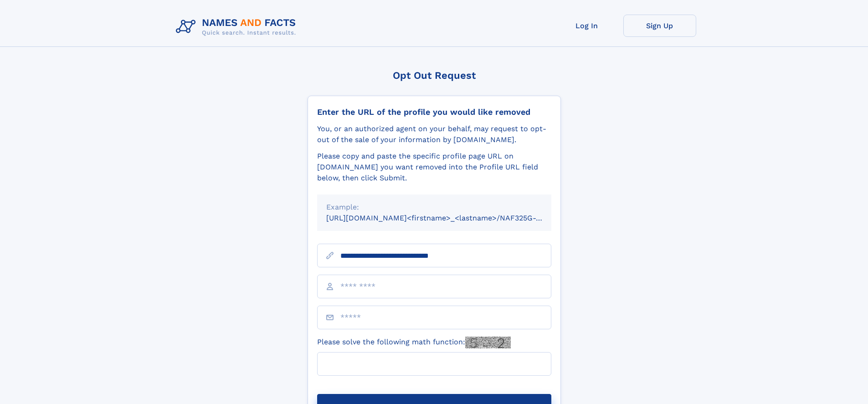  What do you see at coordinates (434, 75) in the screenshot?
I see `div: Opt Out Request` at bounding box center [434, 75].